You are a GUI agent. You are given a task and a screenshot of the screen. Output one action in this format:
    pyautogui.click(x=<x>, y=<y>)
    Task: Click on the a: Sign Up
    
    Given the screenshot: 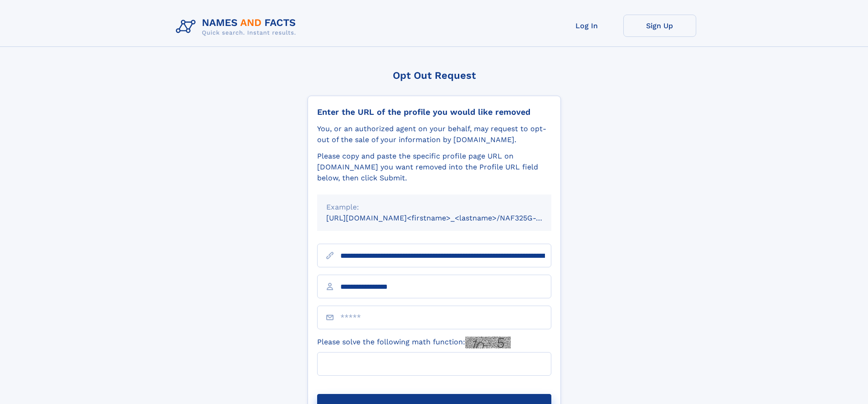 What is the action you would take?
    pyautogui.click(x=660, y=25)
    